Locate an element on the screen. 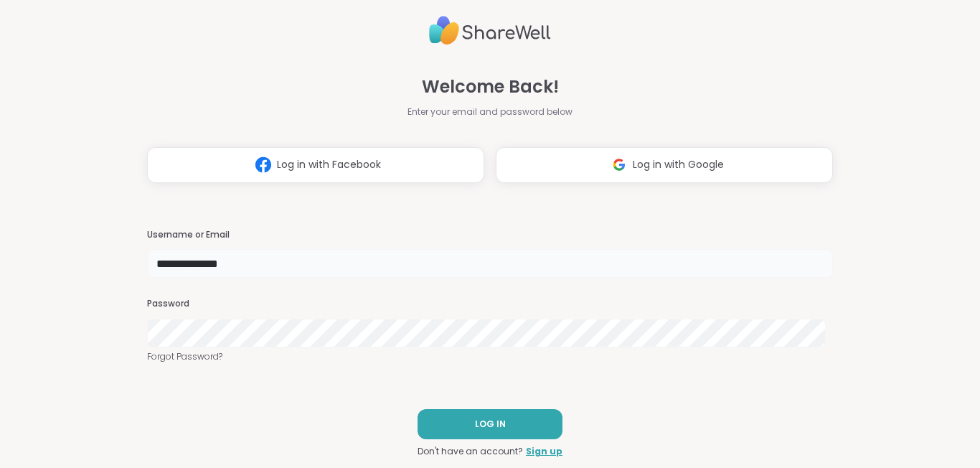 Image resolution: width=980 pixels, height=468 pixels. span: Welcome Back! is located at coordinates (490, 87).